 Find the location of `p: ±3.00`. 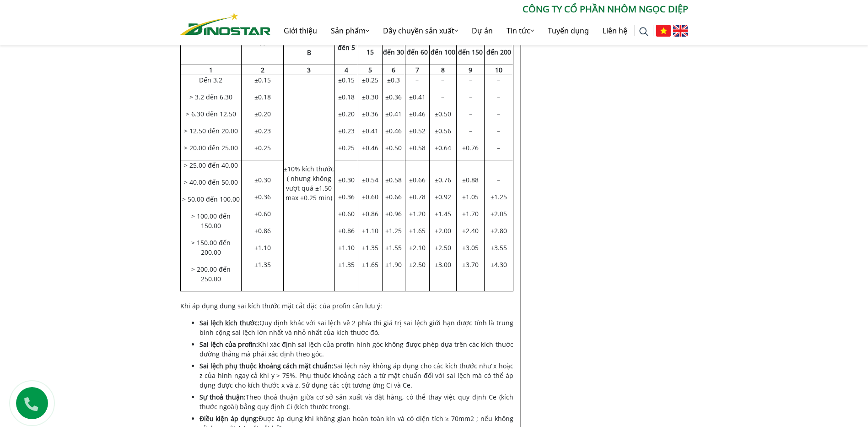

p: ±3.00 is located at coordinates (443, 264).